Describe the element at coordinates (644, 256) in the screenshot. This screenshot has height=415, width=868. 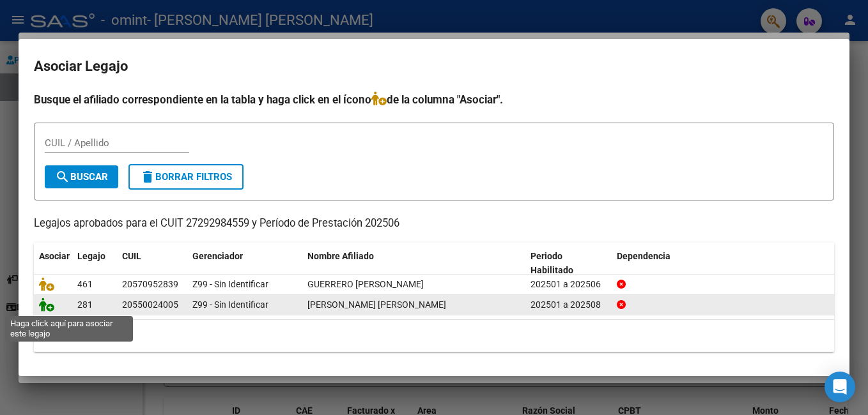
I see `span: Dependencia` at that location.